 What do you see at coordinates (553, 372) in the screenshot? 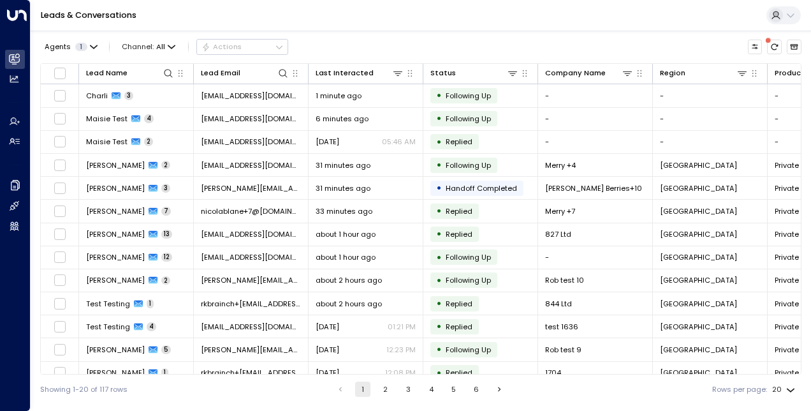
I see `span: 1704` at bounding box center [553, 372].